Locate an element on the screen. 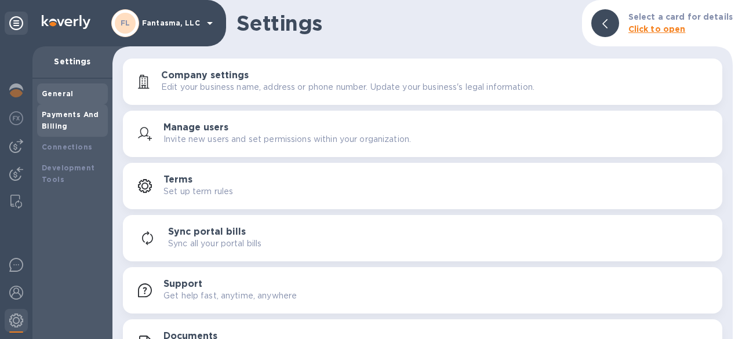 The width and height of the screenshot is (742, 339). button: TermsSet up term rules is located at coordinates (423, 186).